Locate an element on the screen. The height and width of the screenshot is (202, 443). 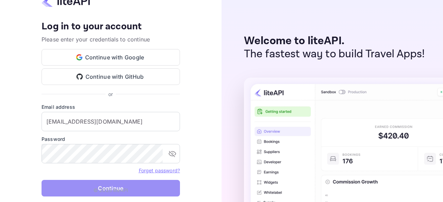
p: The fastest way to build Travel Apps! is located at coordinates (334, 54).